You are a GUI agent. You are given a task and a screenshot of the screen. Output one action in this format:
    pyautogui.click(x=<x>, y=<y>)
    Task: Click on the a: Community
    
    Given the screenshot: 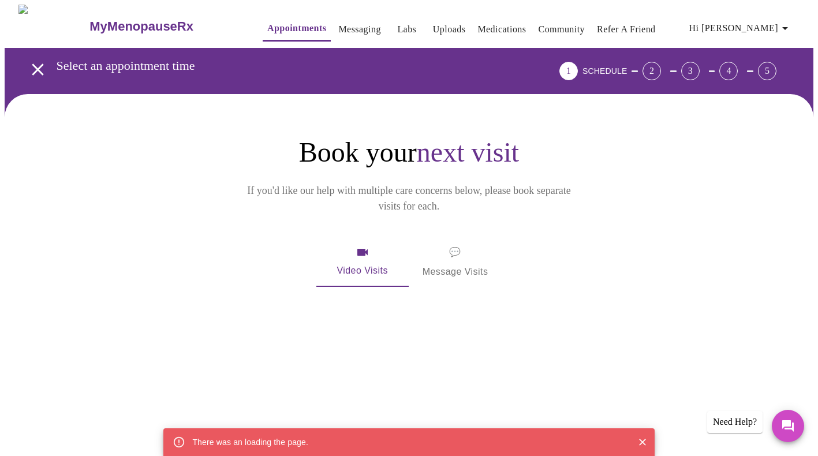 What is the action you would take?
    pyautogui.click(x=561, y=29)
    